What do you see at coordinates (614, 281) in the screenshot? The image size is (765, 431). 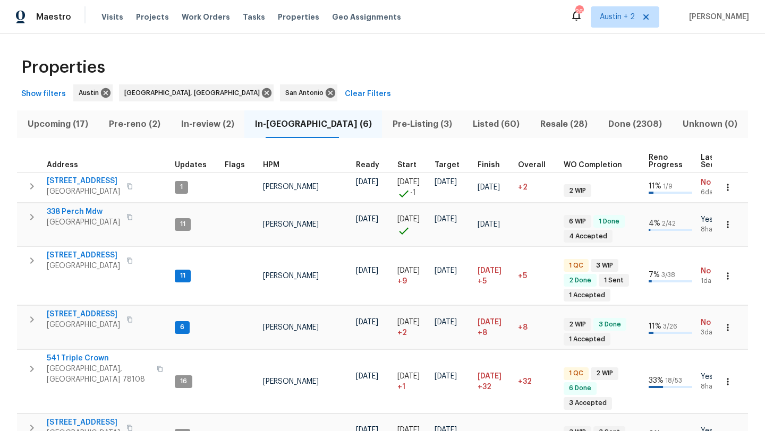 I see `span: 1 Sent` at bounding box center [614, 281].